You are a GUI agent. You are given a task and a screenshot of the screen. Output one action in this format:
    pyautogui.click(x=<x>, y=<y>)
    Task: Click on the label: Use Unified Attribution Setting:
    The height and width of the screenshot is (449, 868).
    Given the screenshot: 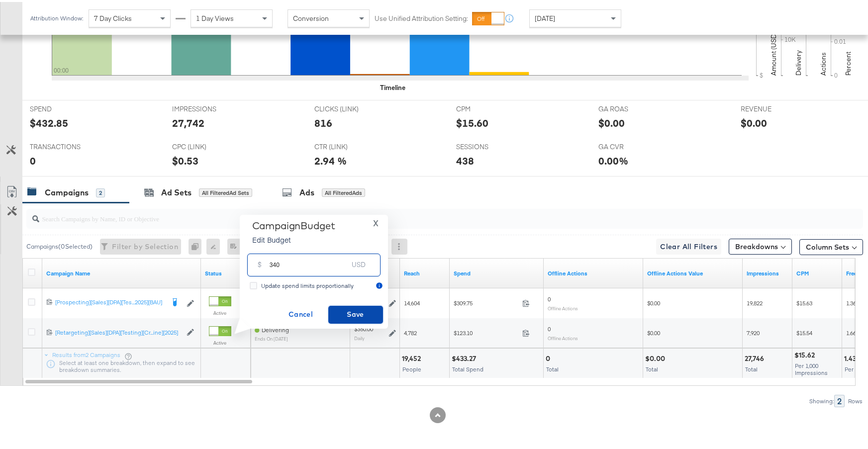 What is the action you would take?
    pyautogui.click(x=421, y=16)
    